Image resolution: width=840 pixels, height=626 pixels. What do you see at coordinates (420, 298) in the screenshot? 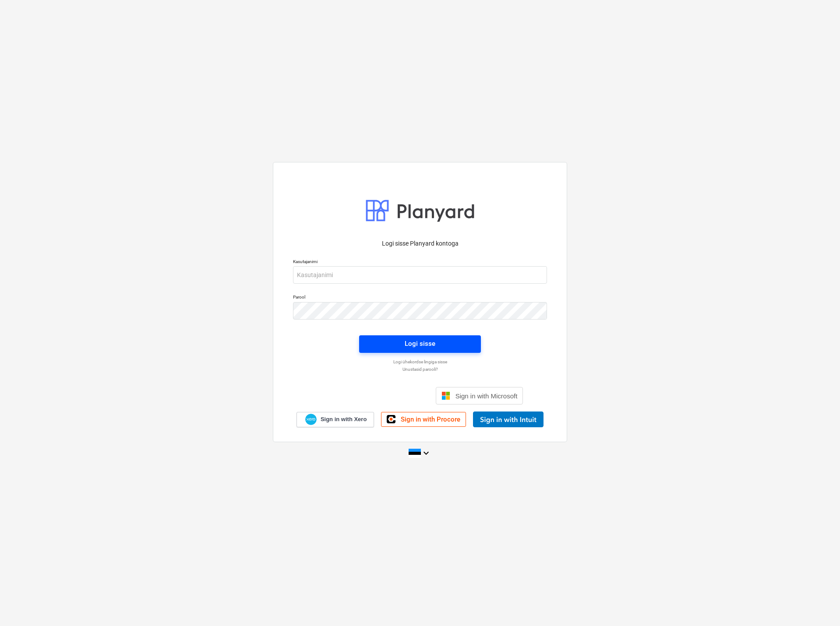
I see `p: Parool` at bounding box center [420, 298].